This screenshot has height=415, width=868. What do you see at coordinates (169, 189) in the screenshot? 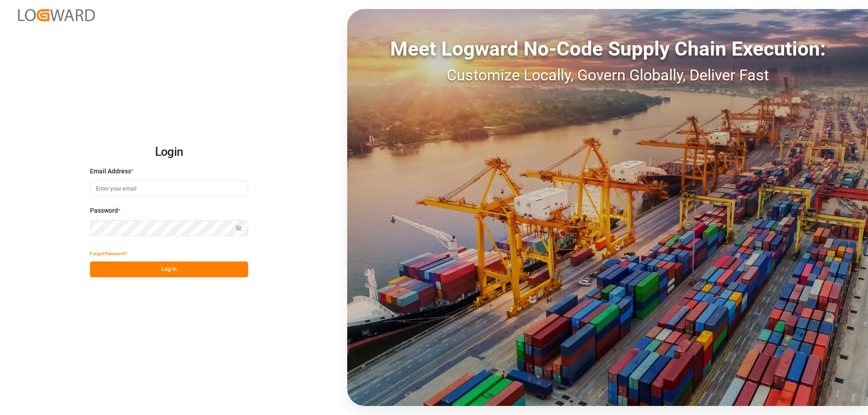
I see `input: Enter your email` at bounding box center [169, 189].